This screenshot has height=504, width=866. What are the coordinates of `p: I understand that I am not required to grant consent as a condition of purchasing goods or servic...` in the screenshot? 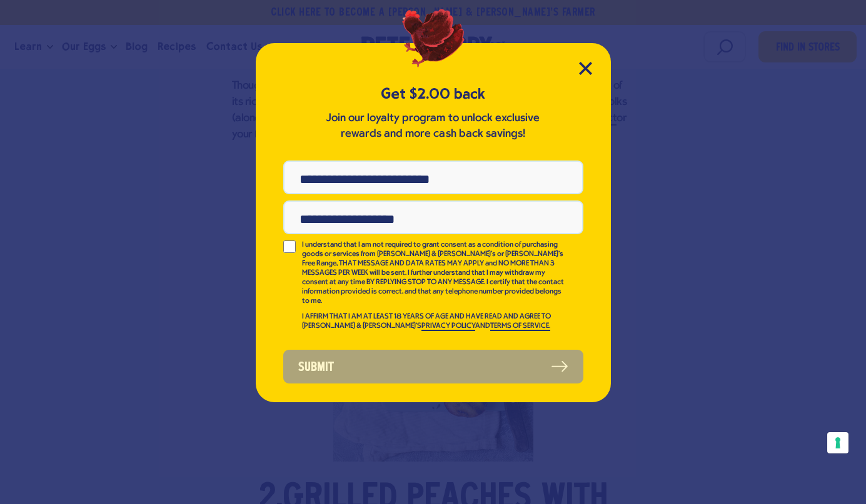 It's located at (434, 273).